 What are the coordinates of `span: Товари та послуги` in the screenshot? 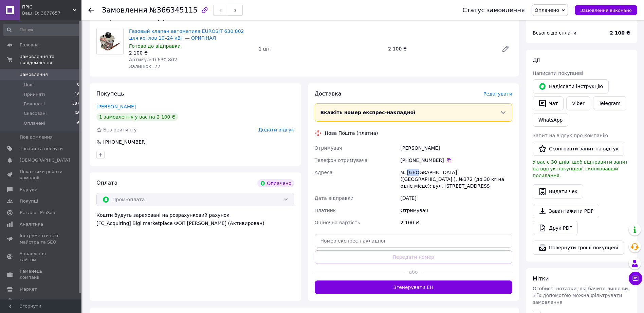 It's located at (41, 149).